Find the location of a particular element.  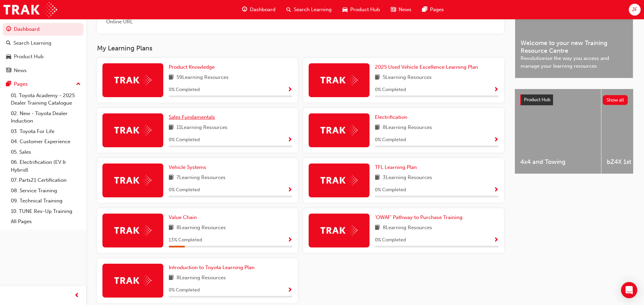

a: All Pages is located at coordinates (46, 221).